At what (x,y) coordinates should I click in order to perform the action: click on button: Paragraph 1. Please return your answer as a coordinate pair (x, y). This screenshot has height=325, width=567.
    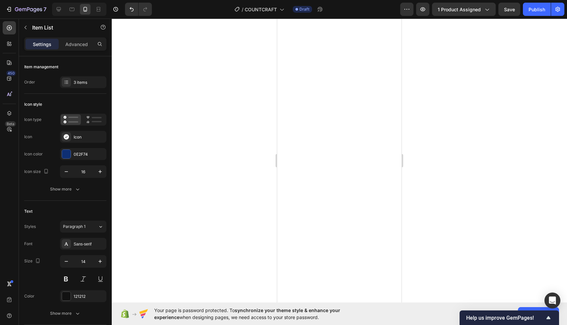
    Looking at the image, I should click on (83, 227).